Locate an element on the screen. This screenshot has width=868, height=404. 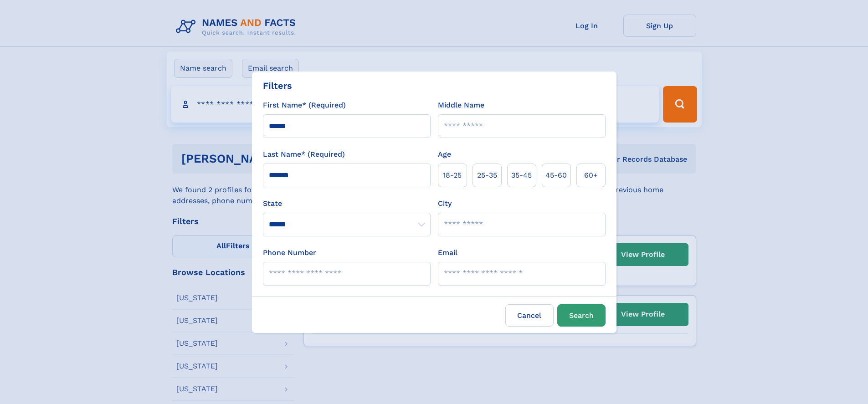
label: Age is located at coordinates (444, 154).